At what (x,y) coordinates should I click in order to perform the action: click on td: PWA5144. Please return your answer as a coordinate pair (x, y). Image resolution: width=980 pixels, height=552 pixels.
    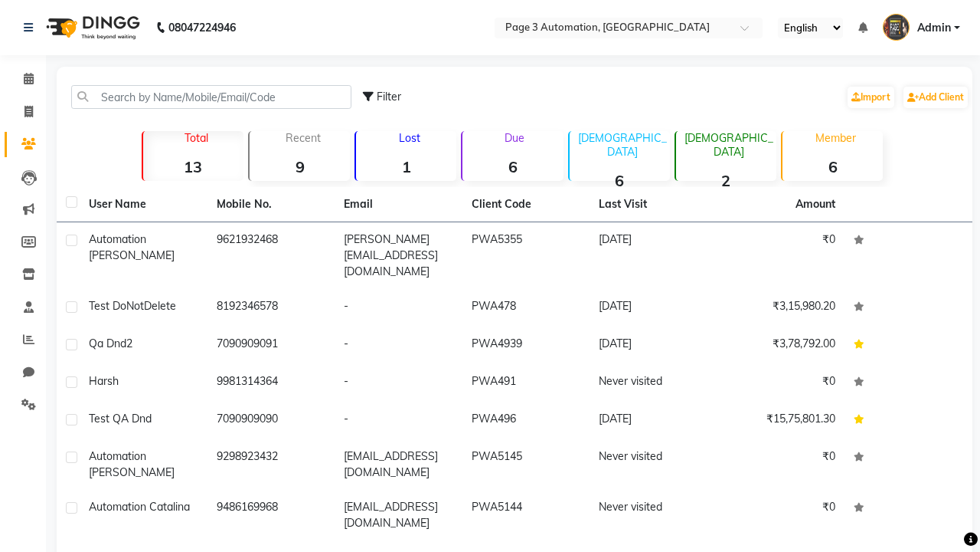
    Looking at the image, I should click on (526, 515).